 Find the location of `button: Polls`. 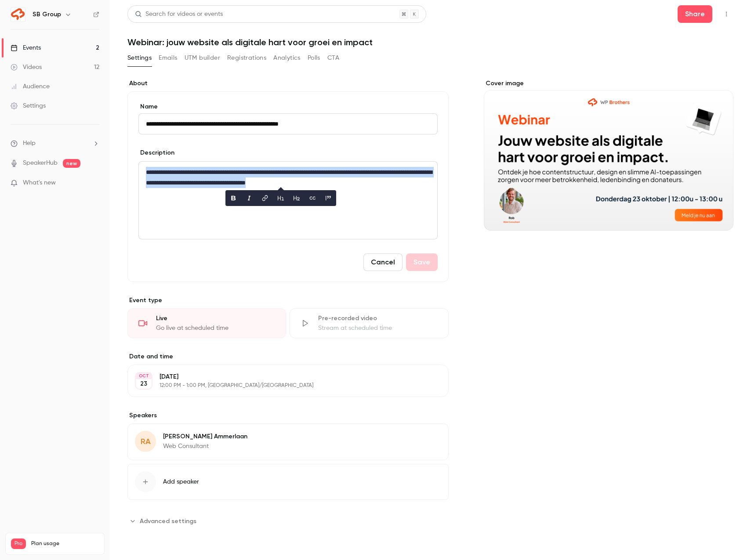

button: Polls is located at coordinates (314, 58).